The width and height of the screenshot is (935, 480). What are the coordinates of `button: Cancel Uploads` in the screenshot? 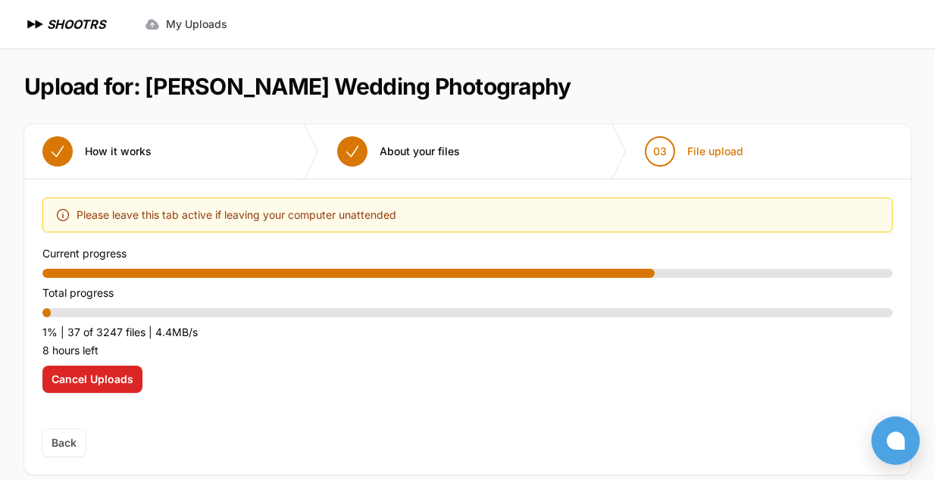 It's located at (92, 379).